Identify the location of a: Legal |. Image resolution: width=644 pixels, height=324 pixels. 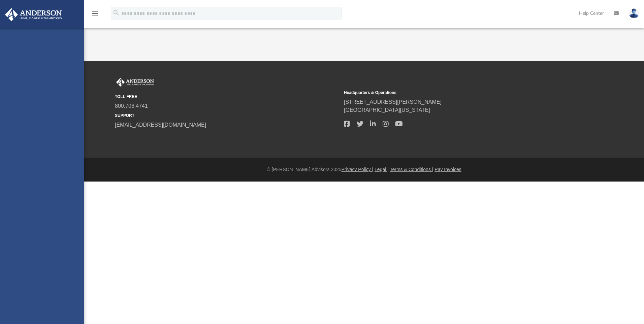
(382, 170).